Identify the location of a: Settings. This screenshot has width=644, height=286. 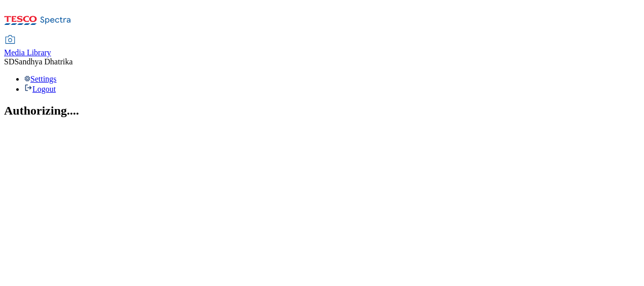
(41, 79).